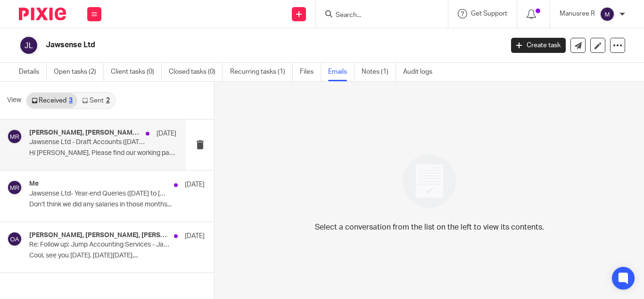 The height and width of the screenshot is (299, 644). I want to click on a: Sent2, so click(96, 101).